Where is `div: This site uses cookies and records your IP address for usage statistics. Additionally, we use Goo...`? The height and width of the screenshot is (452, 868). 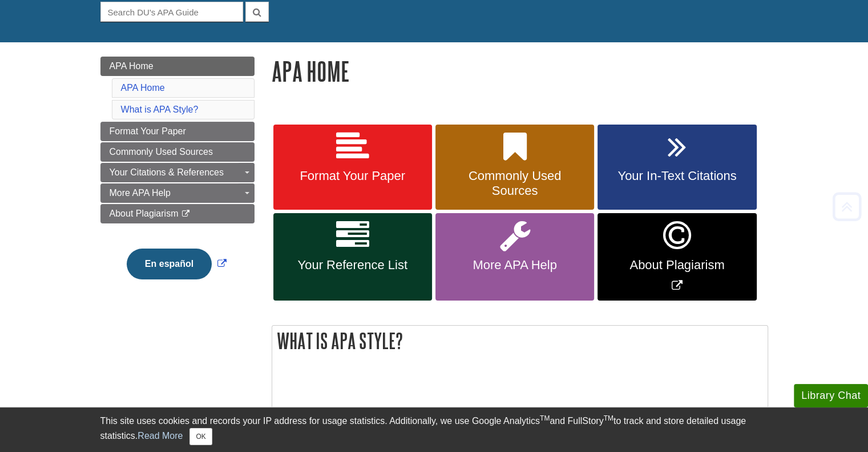 div: This site uses cookies and records your IP address for usage statistics. Additionally, we use Goo... is located at coordinates (434, 430).